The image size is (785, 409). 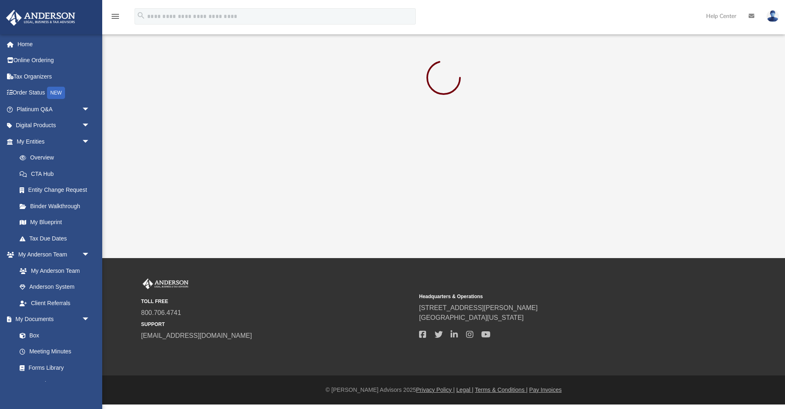 What do you see at coordinates (54, 109) in the screenshot?
I see `a: Platinum Q&Aarrow_drop_down` at bounding box center [54, 109].